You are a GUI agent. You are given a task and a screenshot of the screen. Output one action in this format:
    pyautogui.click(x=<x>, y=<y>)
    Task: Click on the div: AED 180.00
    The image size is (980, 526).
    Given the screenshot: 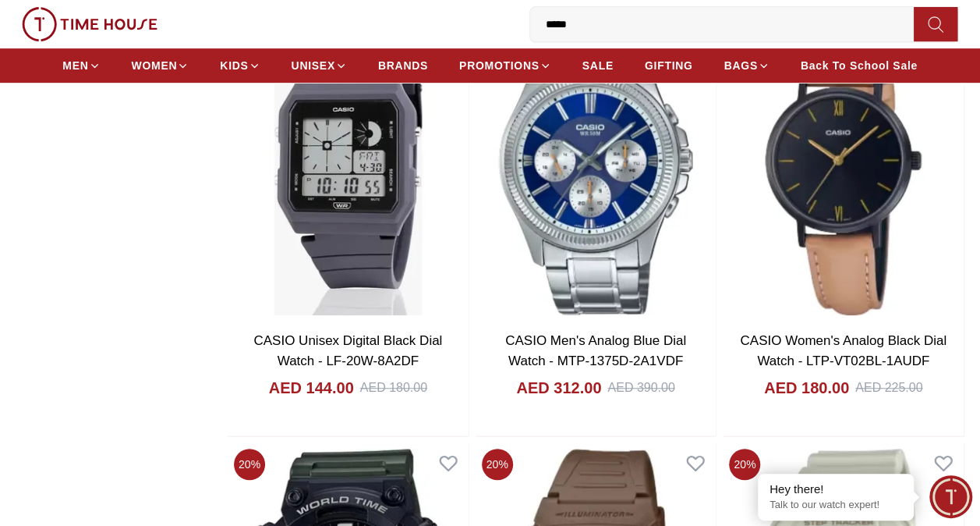 What is the action you would take?
    pyautogui.click(x=394, y=387)
    